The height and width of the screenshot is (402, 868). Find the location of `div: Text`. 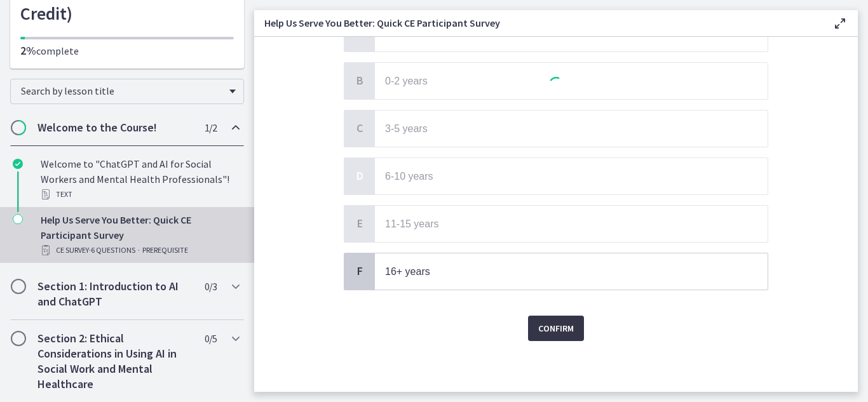

div: Text is located at coordinates (140, 194).